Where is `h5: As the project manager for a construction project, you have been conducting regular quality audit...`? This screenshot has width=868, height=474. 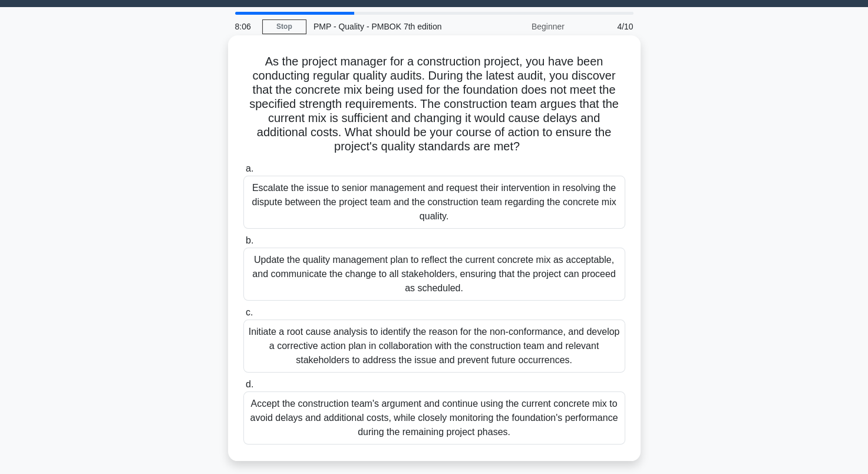 h5: As the project manager for a construction project, you have been conducting regular quality audit... is located at coordinates (434, 104).